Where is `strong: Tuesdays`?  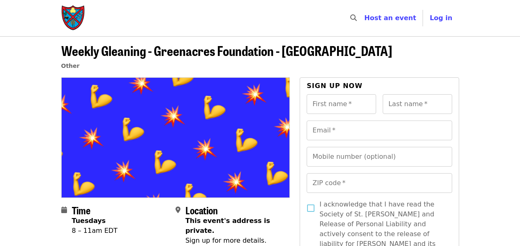 strong: Tuesdays is located at coordinates (89, 220).